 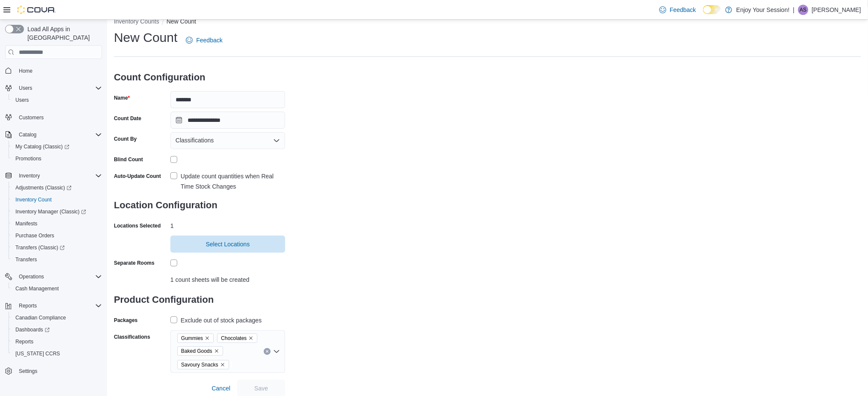 I want to click on input: Press the down key to open a popover containing a calendar., so click(x=228, y=120).